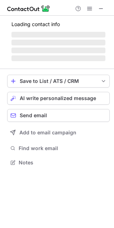  What do you see at coordinates (33, 116) in the screenshot?
I see `span: Send email` at bounding box center [33, 116].